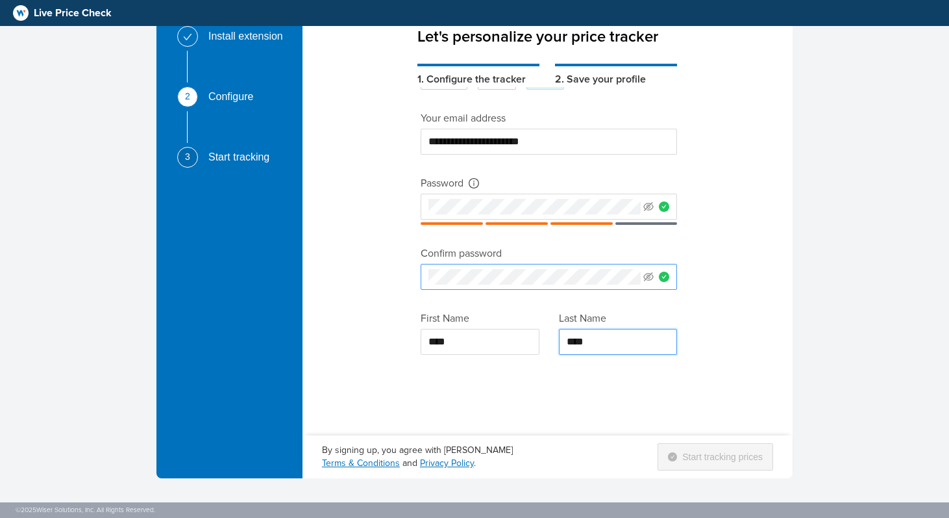 The height and width of the screenshot is (518, 949). I want to click on span: Live Price Check, so click(73, 13).